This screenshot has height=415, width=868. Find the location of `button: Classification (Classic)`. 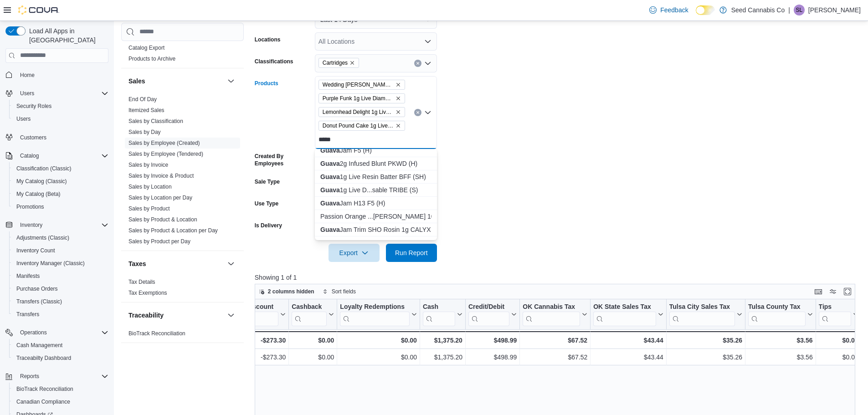

button: Classification (Classic) is located at coordinates (60, 168).